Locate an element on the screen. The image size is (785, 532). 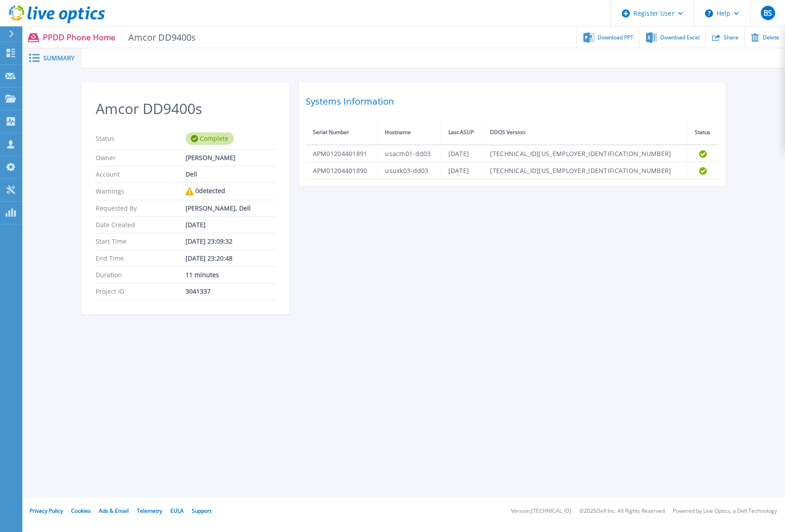
a: EULA is located at coordinates (177, 511).